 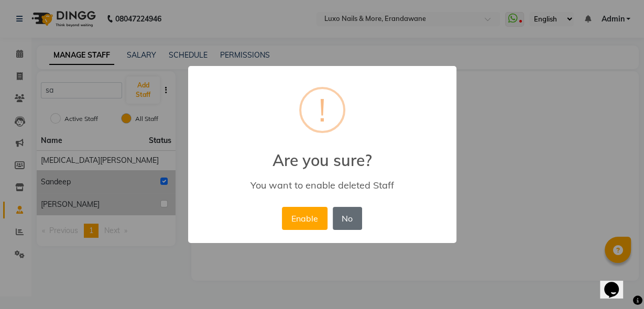 What do you see at coordinates (305, 219) in the screenshot?
I see `button: Enable` at bounding box center [305, 219].